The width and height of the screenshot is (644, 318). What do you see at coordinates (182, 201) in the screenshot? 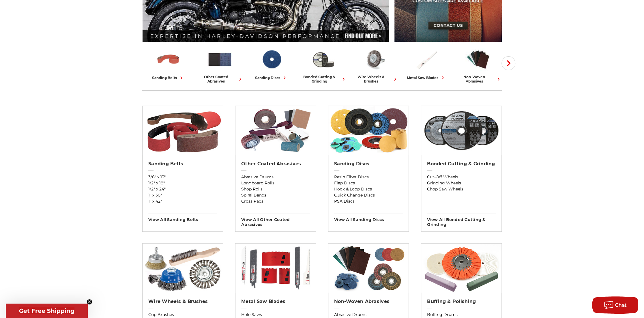
I see `a: 1" x 42"` at bounding box center [182, 201].